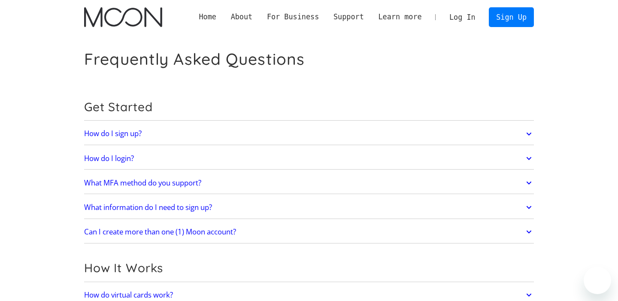 This screenshot has width=618, height=301. What do you see at coordinates (148, 207) in the screenshot?
I see `h2: What information do I need to sign up?` at bounding box center [148, 207].